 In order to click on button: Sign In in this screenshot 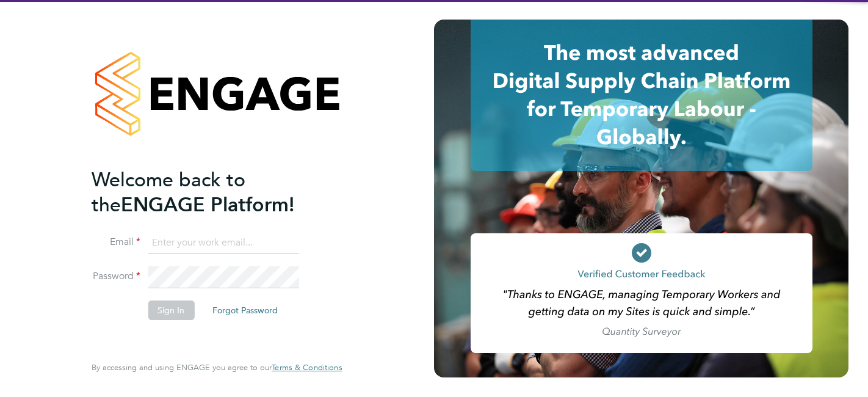, I will do `click(171, 310)`.